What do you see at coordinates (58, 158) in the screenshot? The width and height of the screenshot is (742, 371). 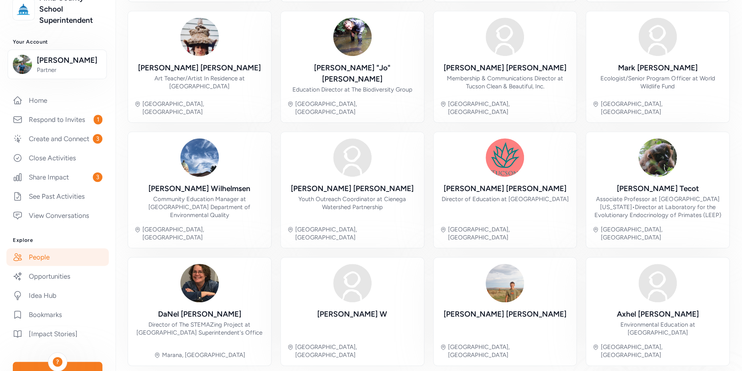 I see `a: Close Activities` at bounding box center [58, 158].